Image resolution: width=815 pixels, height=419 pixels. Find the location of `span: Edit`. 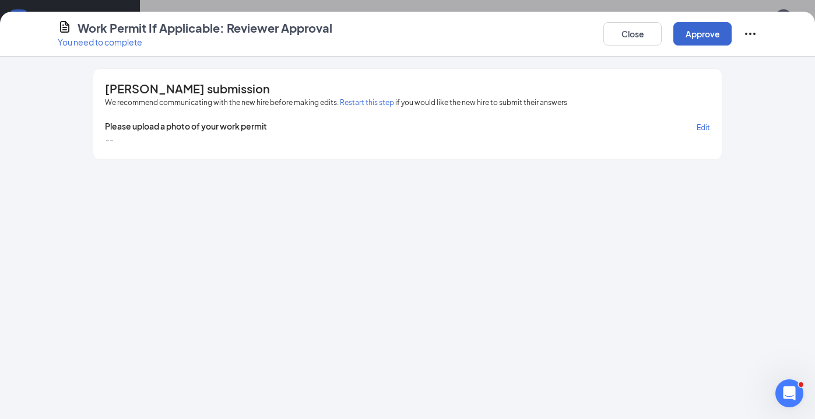

span: Edit is located at coordinates (703, 127).